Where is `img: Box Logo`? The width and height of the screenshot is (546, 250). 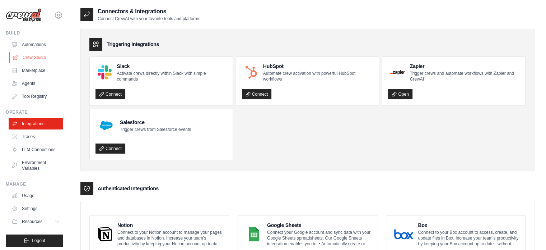
img: Box Logo is located at coordinates (404, 234).